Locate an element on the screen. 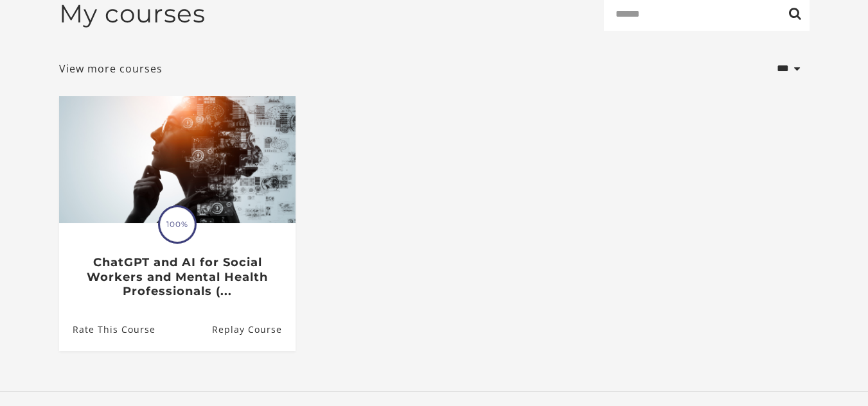 The image size is (868, 406). a: View more courses is located at coordinates (111, 68).